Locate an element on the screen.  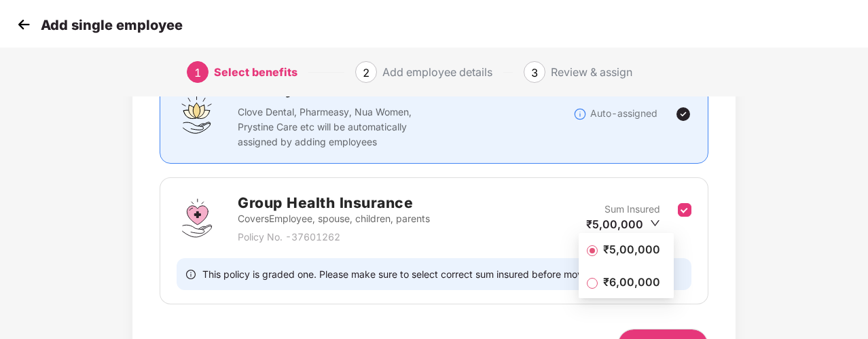
img: svg+xml;base64,PHN2ZyBpZD0iSW5mb18tXzMyeDMyIiBkYXRhLW5hbWU9IkluZm8gLSAzMngzMiIgeG1sbnM9Imh0dHA6Ly... is located at coordinates (580, 115).